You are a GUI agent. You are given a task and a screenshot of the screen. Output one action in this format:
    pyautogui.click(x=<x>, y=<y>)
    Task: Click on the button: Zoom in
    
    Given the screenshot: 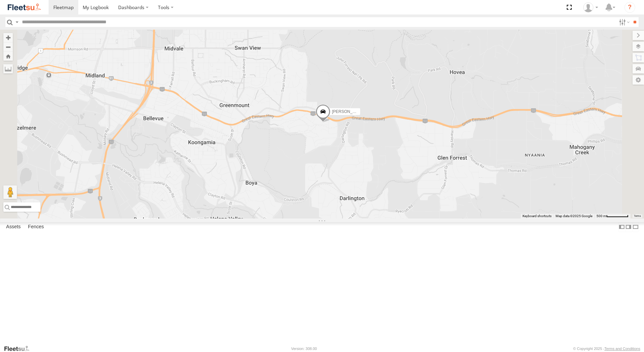 What is the action you would take?
    pyautogui.click(x=8, y=38)
    